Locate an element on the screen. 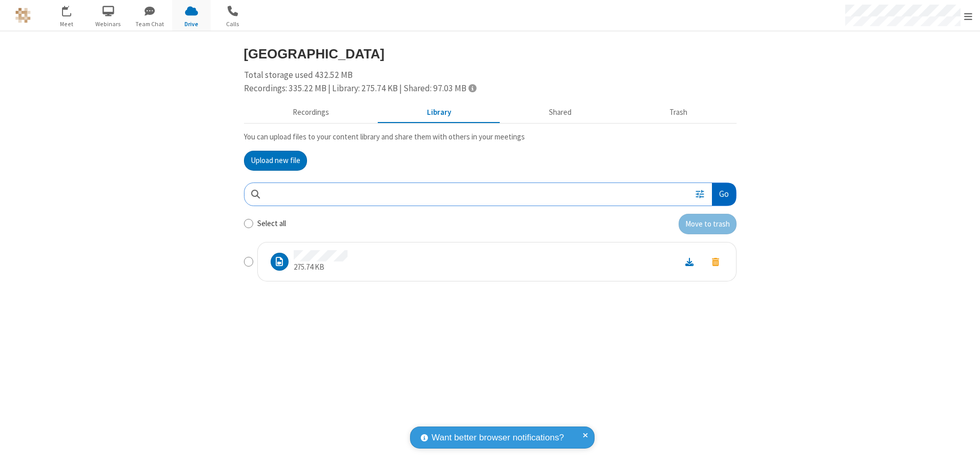 Image resolution: width=980 pixels, height=466 pixels. span: Team Chat is located at coordinates (149, 24).